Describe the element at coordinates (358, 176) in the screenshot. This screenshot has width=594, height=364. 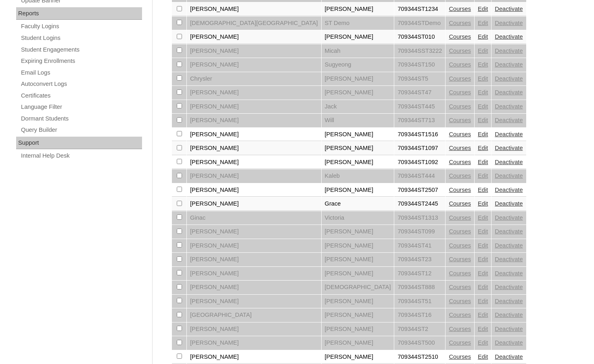
I see `td: Kaleb` at that location.